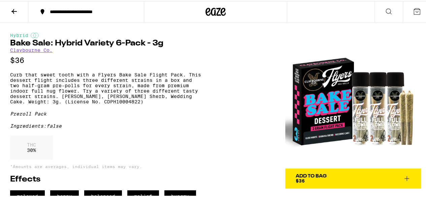 The image size is (426, 197). I want to click on p: THC, so click(31, 144).